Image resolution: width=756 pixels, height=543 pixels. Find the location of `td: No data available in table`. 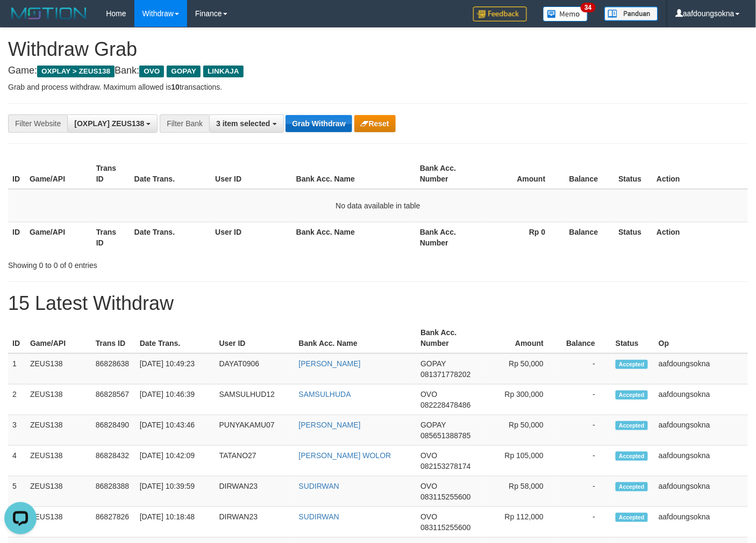

td: No data available in table is located at coordinates (378, 206).